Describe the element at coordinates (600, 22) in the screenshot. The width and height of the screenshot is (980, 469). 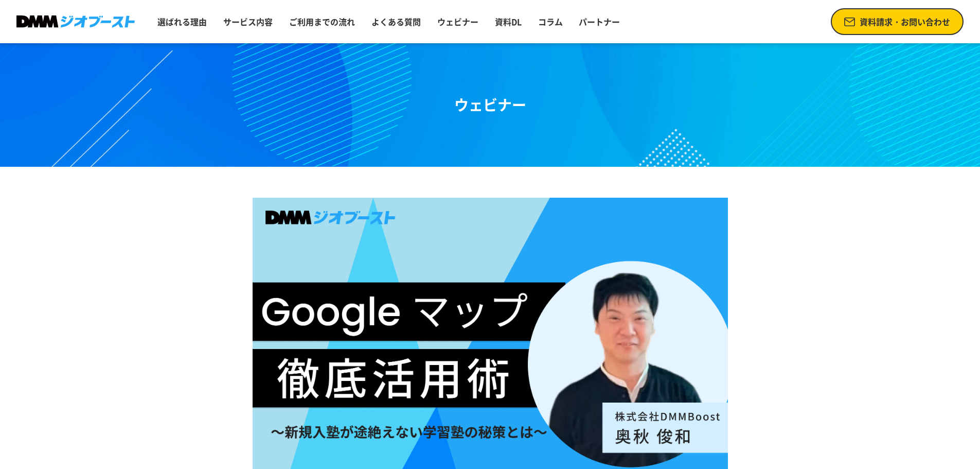
I see `a: パートナー` at that location.